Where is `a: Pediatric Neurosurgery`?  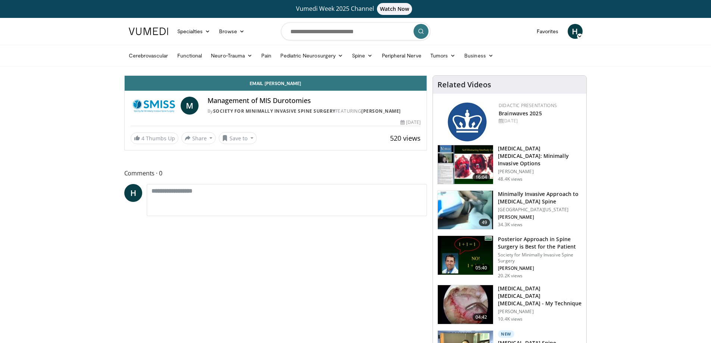
a: Pediatric Neurosurgery is located at coordinates (312, 56).